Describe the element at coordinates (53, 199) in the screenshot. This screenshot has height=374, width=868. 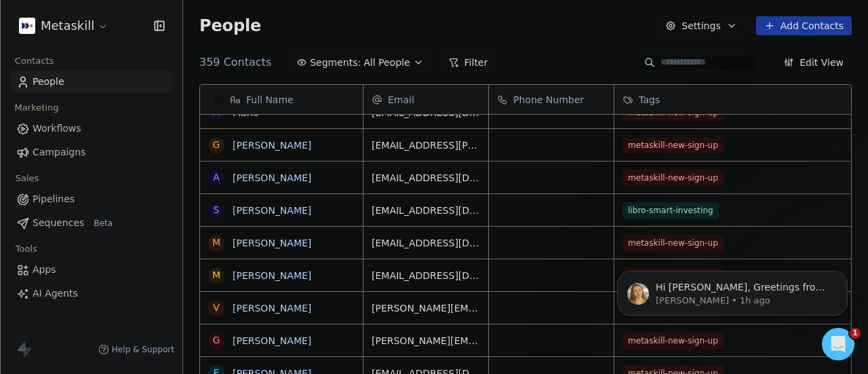
I see `span: Pipelines` at that location.